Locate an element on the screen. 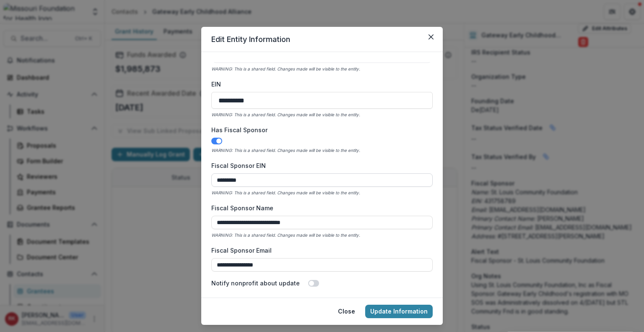  label: EIN is located at coordinates (319, 84).